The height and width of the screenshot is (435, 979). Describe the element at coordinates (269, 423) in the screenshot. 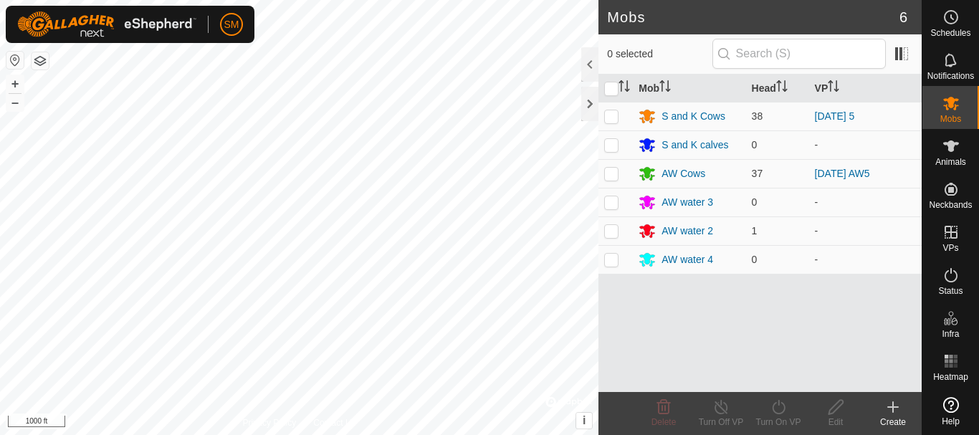

I see `a: Privacy Policy` at that location.